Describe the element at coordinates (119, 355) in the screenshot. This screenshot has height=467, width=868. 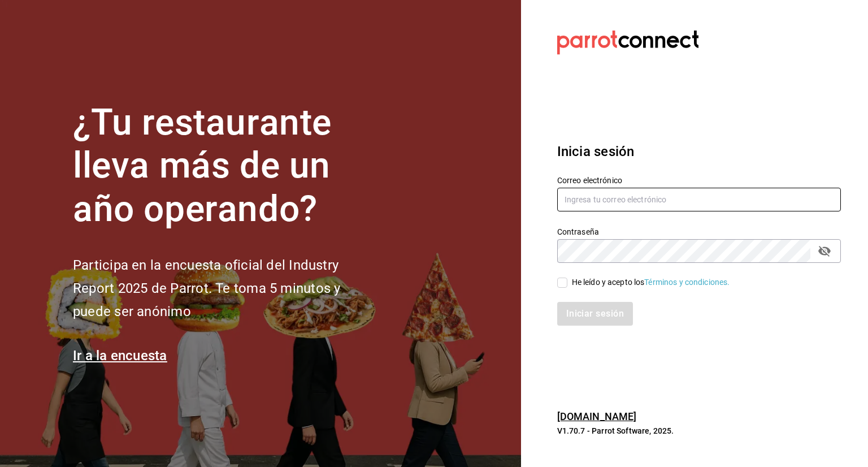
I see `a: Ir a la encuesta` at that location.